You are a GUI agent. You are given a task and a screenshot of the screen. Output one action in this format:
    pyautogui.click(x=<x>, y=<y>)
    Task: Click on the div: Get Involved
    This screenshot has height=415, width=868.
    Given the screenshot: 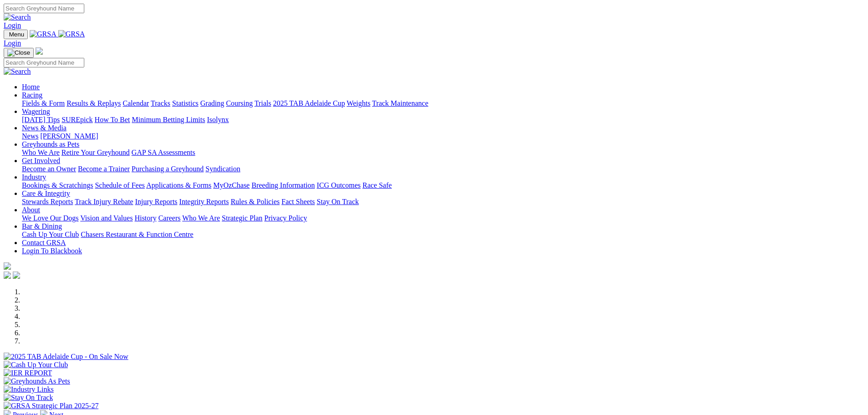 What is the action you would take?
    pyautogui.click(x=443, y=169)
    